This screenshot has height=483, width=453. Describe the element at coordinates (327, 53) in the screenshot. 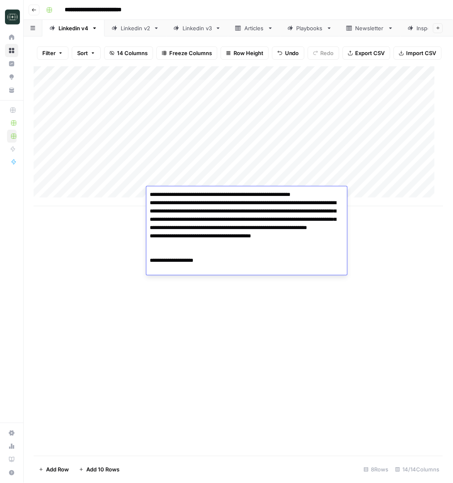

I see `span: Redo` at that location.